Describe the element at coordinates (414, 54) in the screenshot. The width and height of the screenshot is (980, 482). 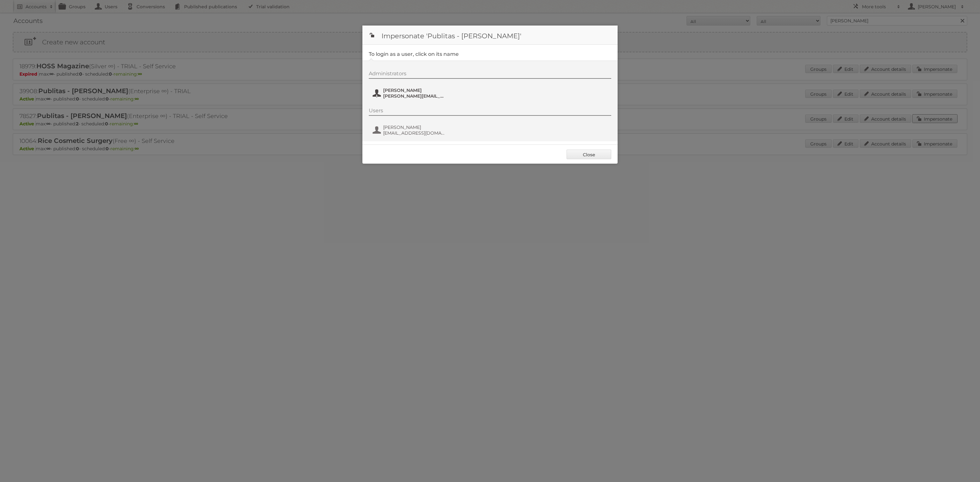
I see `legend: To login as a user, click on its name` at that location.